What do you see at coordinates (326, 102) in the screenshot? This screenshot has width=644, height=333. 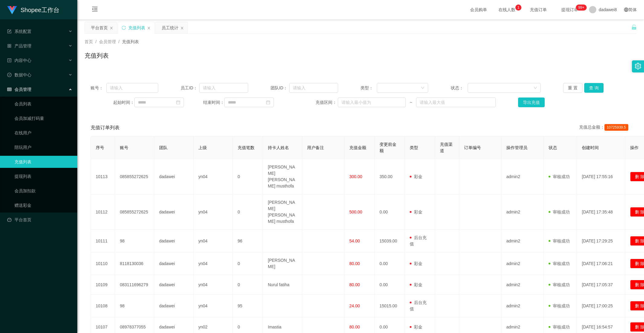 I see `span: 充值区间：` at bounding box center [326, 102].